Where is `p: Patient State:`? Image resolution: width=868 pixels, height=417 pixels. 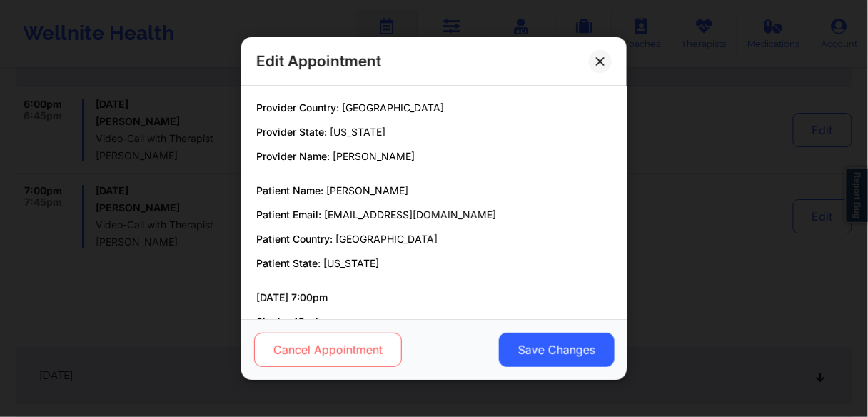 p: Patient State: is located at coordinates (434, 264).